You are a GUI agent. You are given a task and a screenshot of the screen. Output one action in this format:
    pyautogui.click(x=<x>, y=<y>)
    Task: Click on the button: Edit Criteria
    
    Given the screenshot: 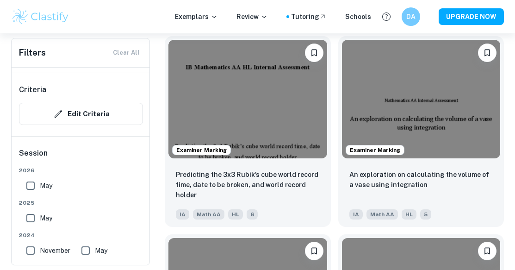 What is the action you would take?
    pyautogui.click(x=81, y=114)
    